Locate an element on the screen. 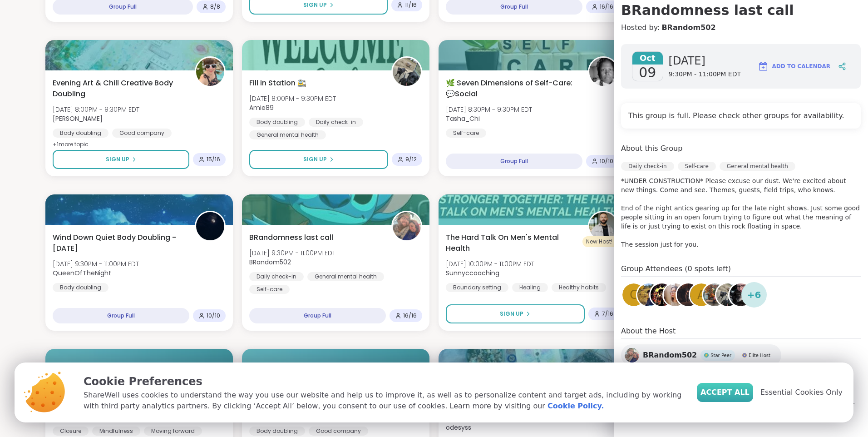 The width and height of the screenshot is (868, 437). b: BRandom502 is located at coordinates (270, 262).